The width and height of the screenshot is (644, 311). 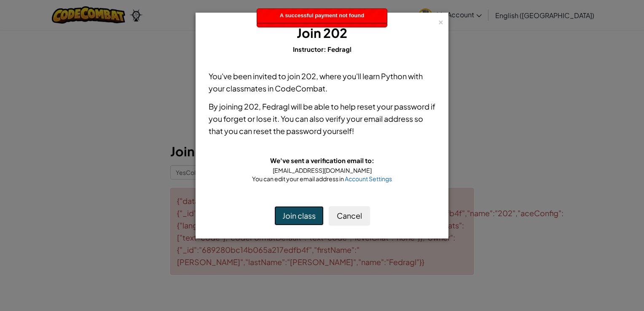 I want to click on span: A successful payment not found, so click(x=322, y=15).